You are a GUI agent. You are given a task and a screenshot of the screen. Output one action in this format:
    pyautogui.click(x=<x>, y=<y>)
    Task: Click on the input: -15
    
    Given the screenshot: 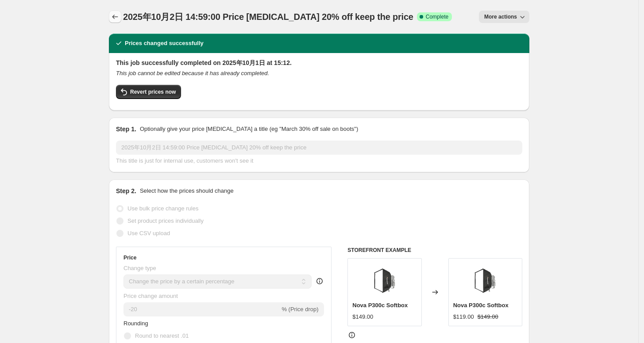 What is the action you would take?
    pyautogui.click(x=201, y=310)
    